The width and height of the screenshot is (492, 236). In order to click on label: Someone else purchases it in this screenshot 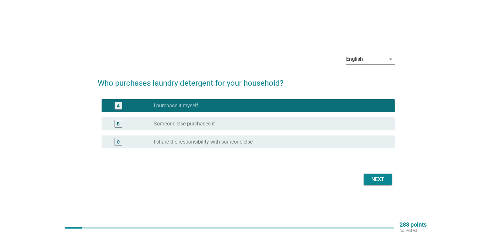, I will do `click(184, 124)`.